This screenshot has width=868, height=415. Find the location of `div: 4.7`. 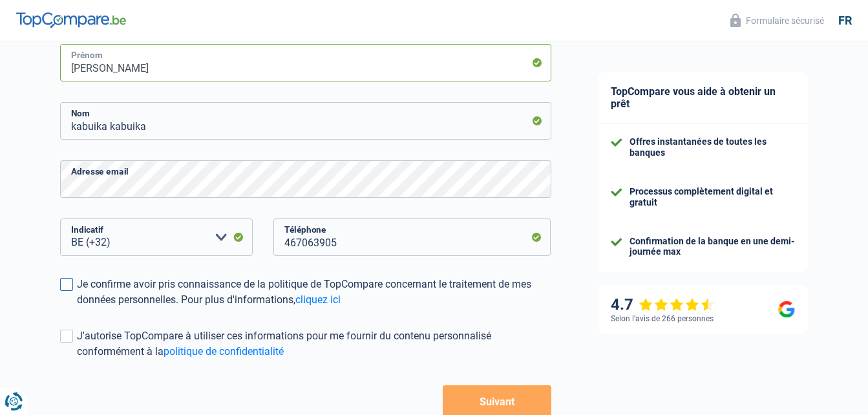

div: 4.7 is located at coordinates (663, 304).